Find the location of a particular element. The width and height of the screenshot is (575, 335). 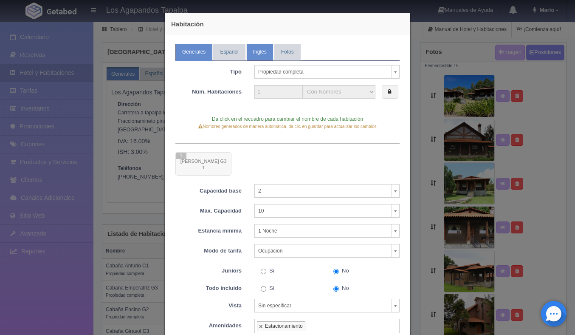

a: Fotos is located at coordinates (288, 52).